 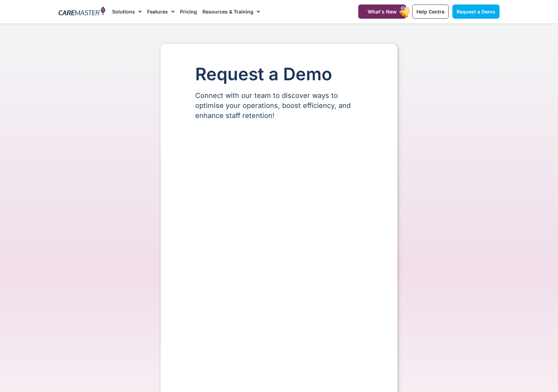 I want to click on span: Request a Demo, so click(x=476, y=11).